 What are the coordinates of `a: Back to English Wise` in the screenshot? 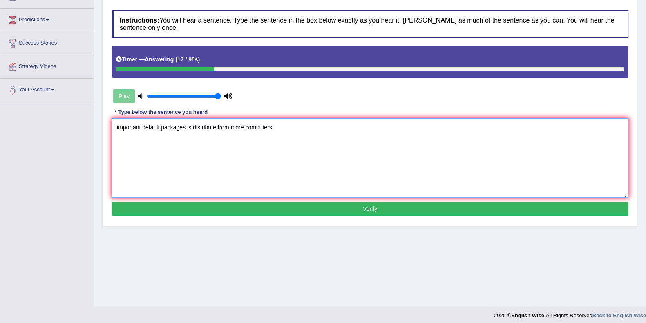 It's located at (619, 315).